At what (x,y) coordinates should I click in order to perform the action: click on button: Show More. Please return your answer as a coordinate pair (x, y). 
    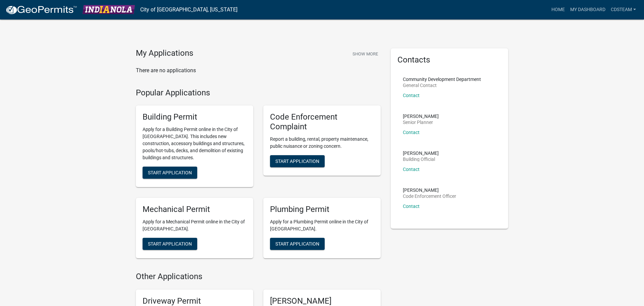
    Looking at the image, I should click on (365, 54).